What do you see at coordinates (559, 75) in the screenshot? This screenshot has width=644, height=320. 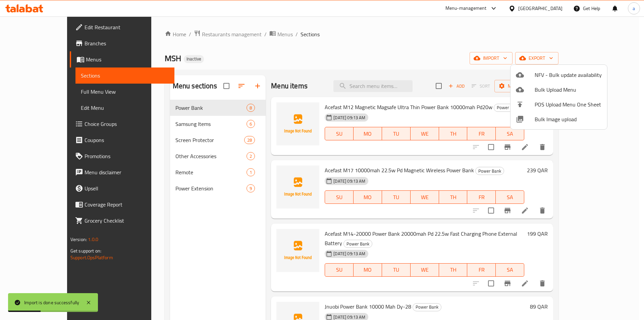 I see `li: NFV - Bulk update availability` at bounding box center [559, 75].